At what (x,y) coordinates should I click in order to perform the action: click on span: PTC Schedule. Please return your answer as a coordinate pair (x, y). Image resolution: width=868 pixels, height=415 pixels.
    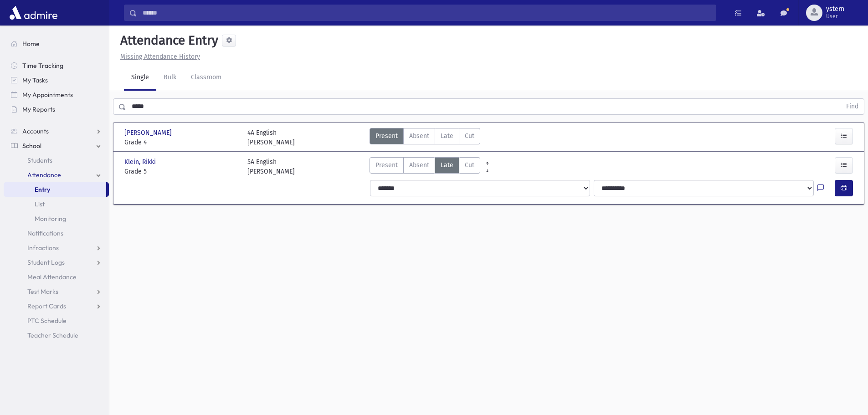
    Looking at the image, I should click on (47, 320).